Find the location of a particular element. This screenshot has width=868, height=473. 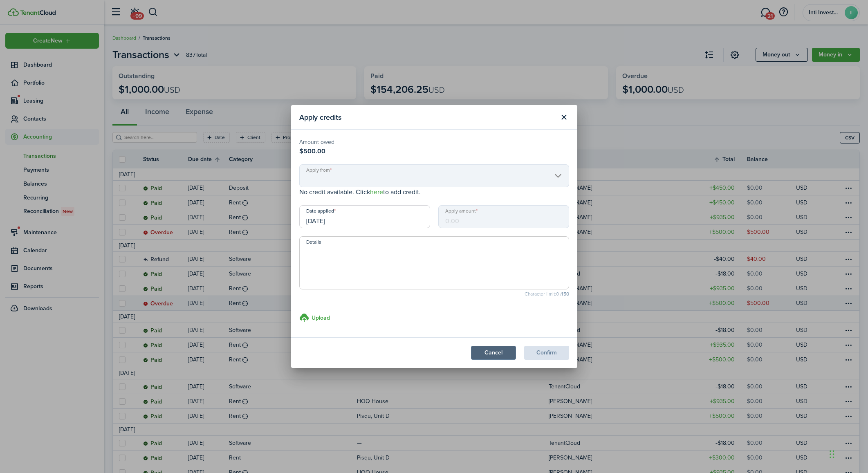

h3: Upload is located at coordinates (321, 317).